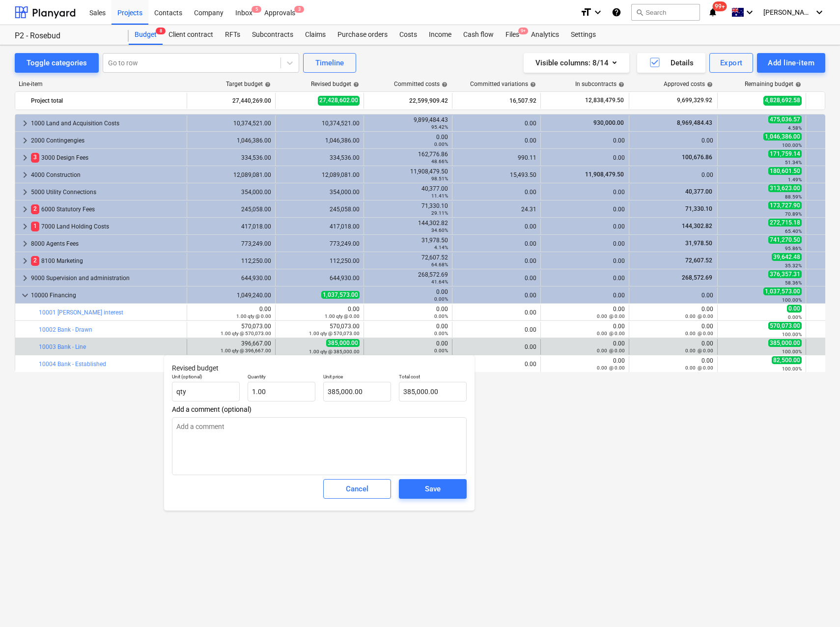 The image size is (840, 627). I want to click on div: 268,572.69, so click(407, 278).